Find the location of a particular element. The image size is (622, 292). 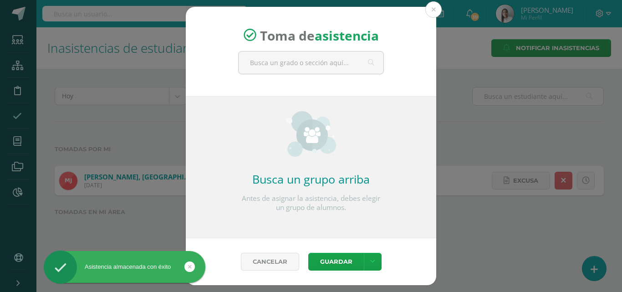

h2: Busca un grupo arriba is located at coordinates (311, 179).